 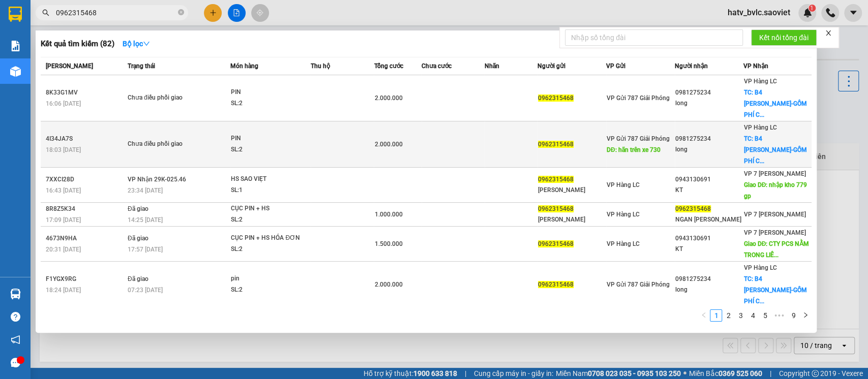 I want to click on div: 4I34JA7S, so click(x=85, y=139).